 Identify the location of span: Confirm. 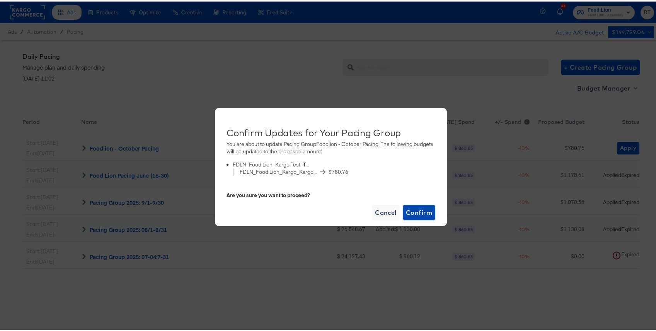
(419, 211).